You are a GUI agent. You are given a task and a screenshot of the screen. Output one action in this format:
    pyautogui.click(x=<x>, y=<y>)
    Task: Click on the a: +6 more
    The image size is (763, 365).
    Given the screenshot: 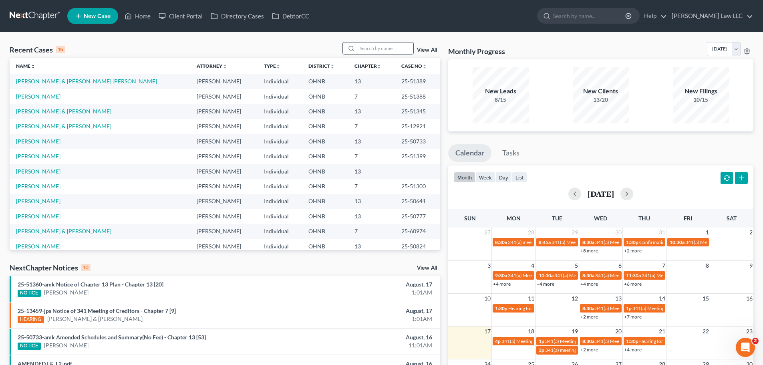 What is the action you would take?
    pyautogui.click(x=633, y=284)
    